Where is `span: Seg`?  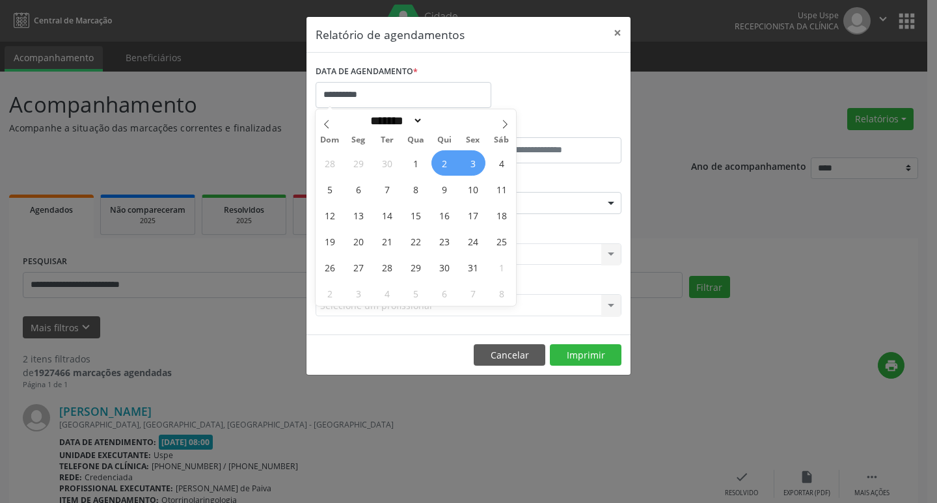
span: Seg is located at coordinates (359, 140).